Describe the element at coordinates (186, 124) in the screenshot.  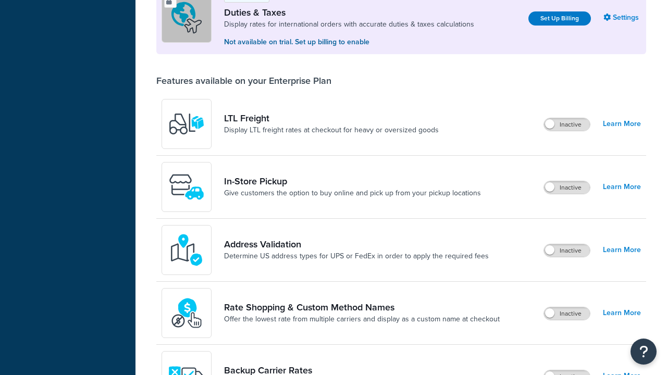
I see `img: y79ZsPf0fXUFUhFXDzUgf+ktZg5F2+ohG75+v3d2s1D9TjoU8PiyCIluIjV41seZevKCRuEjTPPOKHJsQcmKCXGdfprl3L4q7...` at that location.